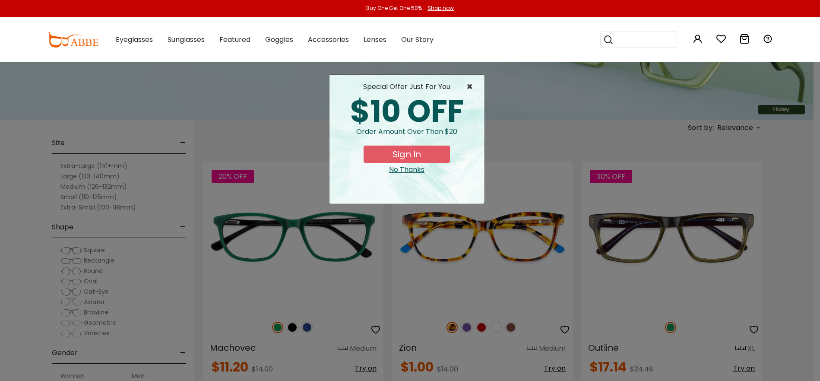 The width and height of the screenshot is (820, 381). What do you see at coordinates (328, 39) in the screenshot?
I see `span: Accessories` at bounding box center [328, 39].